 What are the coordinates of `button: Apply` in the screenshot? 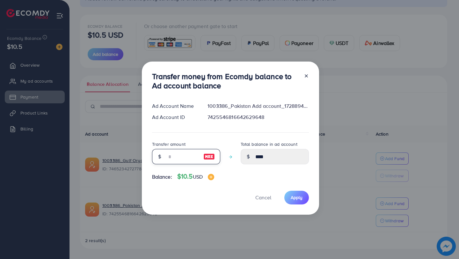 It's located at (296, 197).